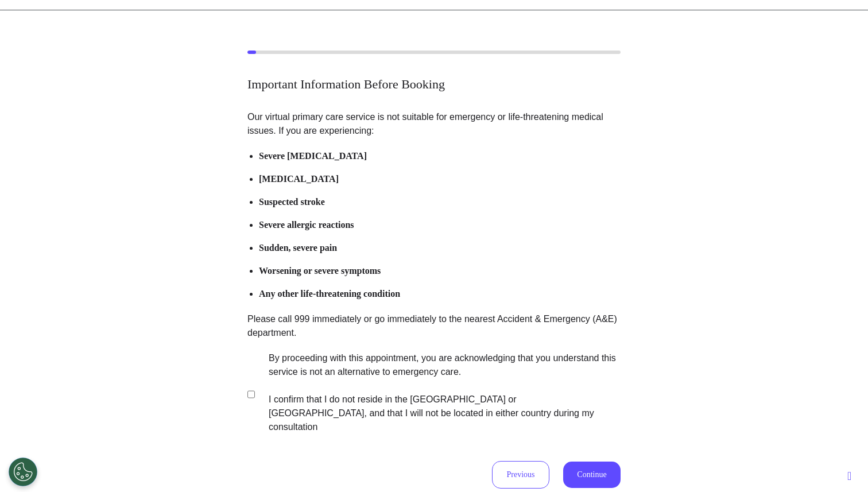 The width and height of the screenshot is (868, 492). What do you see at coordinates (437, 393) in the screenshot?
I see `label: By proceeding with this appointment, you are acknowledging that you understand this service is no...` at bounding box center [437, 393].